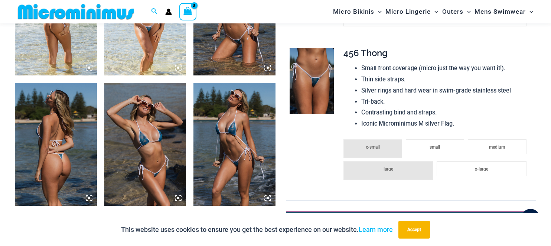 Image resolution: width=551 pixels, height=246 pixels. I want to click on li: Tri-back., so click(446, 102).